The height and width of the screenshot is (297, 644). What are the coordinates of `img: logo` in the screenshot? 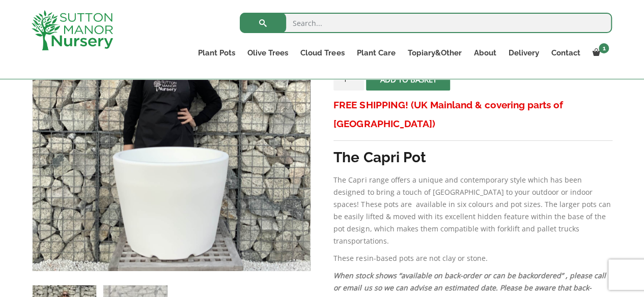 It's located at (72, 30).